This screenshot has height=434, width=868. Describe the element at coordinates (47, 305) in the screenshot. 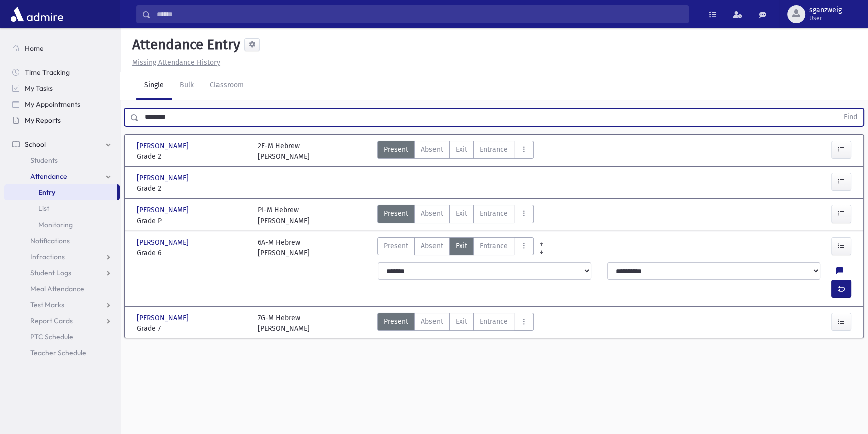

I see `span: Test Marks` at that location.